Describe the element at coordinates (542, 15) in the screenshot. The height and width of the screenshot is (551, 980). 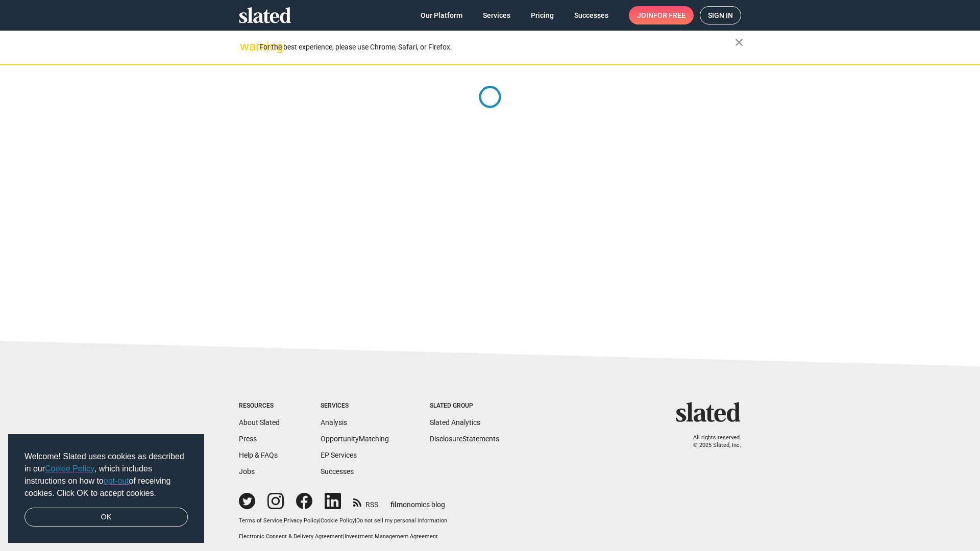
I see `a: Pricing` at that location.